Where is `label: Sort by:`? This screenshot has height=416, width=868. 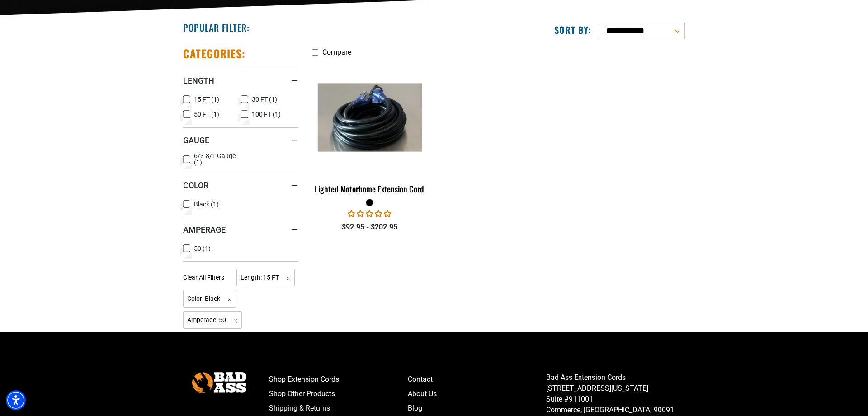 label: Sort by: is located at coordinates (573, 30).